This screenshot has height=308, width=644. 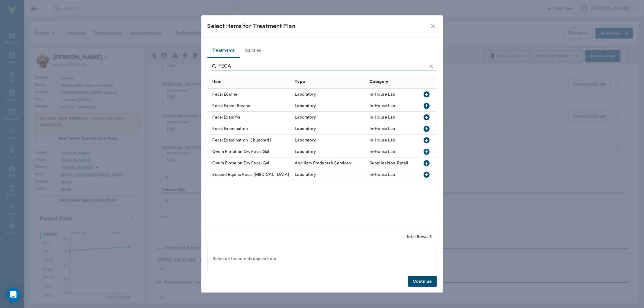 What do you see at coordinates (322, 67) in the screenshot?
I see `input: Find a treatment` at bounding box center [322, 67].